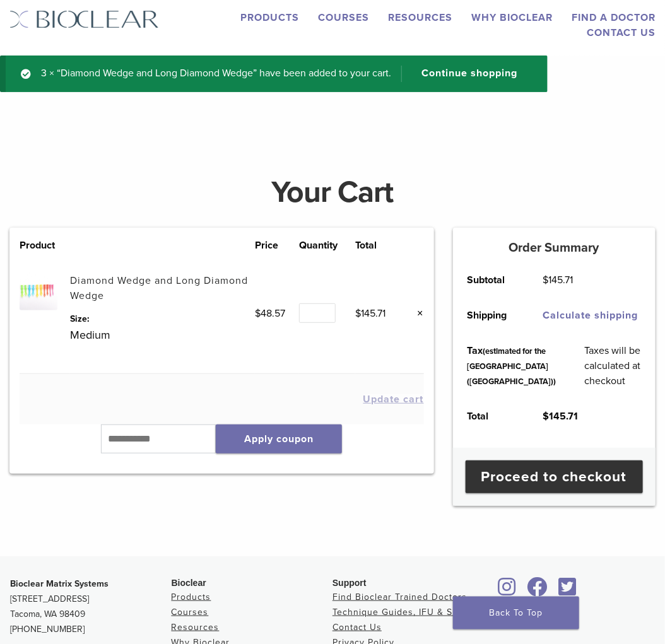  What do you see at coordinates (399, 596) in the screenshot?
I see `a: Find Bioclear Trained Doctors` at bounding box center [399, 596].